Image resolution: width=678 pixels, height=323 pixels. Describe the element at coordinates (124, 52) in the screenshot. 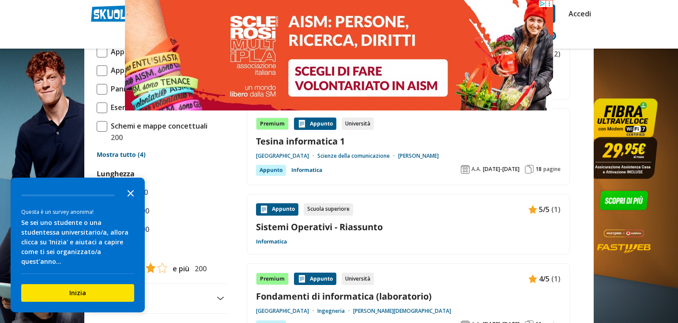

I see `span: Appunto` at that location.